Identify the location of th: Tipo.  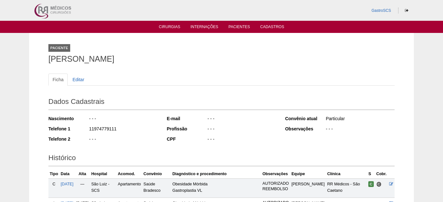
(54, 174).